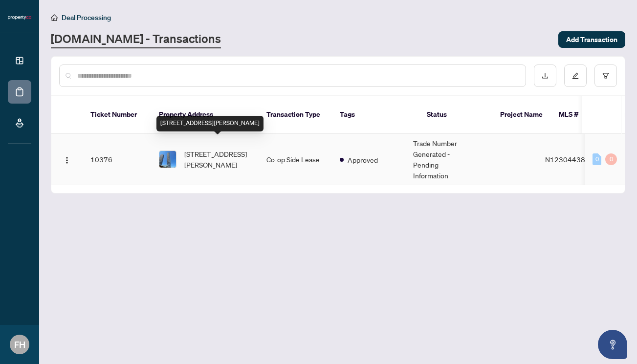 Image resolution: width=637 pixels, height=364 pixels. I want to click on th: Project Name, so click(522, 115).